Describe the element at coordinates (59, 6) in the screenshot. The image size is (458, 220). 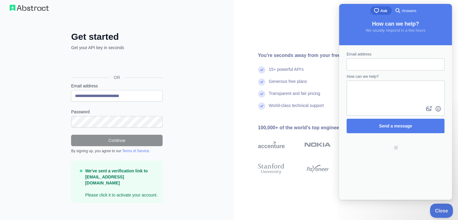
I see `span: search-medium` at that location.